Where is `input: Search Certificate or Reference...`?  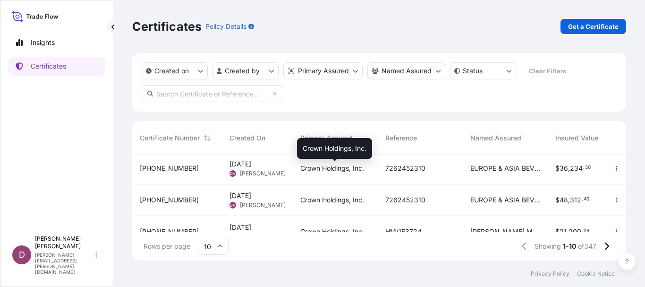
input: Search Certificate or Reference... is located at coordinates (212, 93).